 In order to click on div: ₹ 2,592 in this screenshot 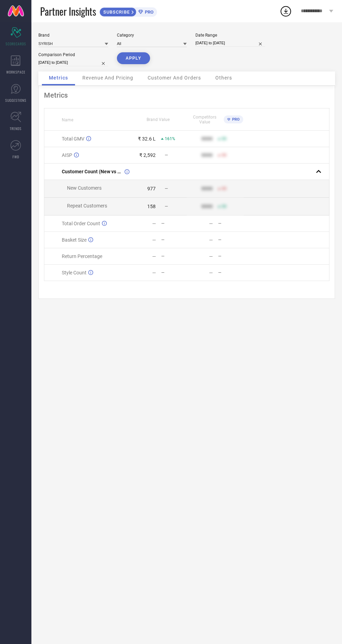, I will do `click(147, 155)`.